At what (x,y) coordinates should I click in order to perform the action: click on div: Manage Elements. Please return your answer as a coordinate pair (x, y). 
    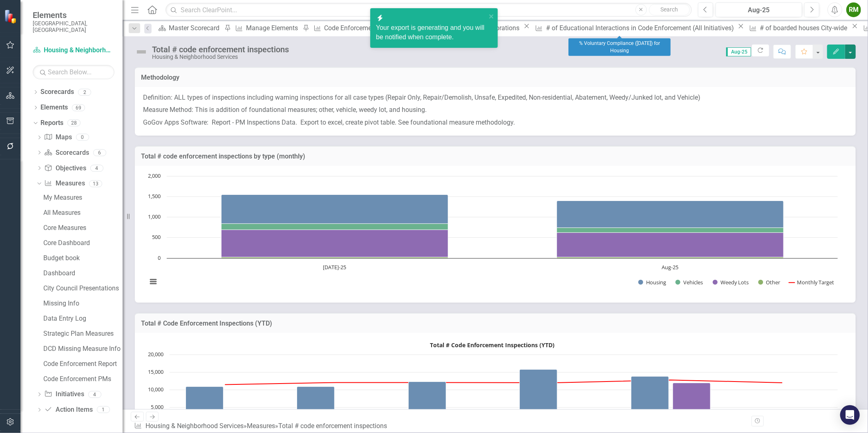
    Looking at the image, I should click on (273, 28).